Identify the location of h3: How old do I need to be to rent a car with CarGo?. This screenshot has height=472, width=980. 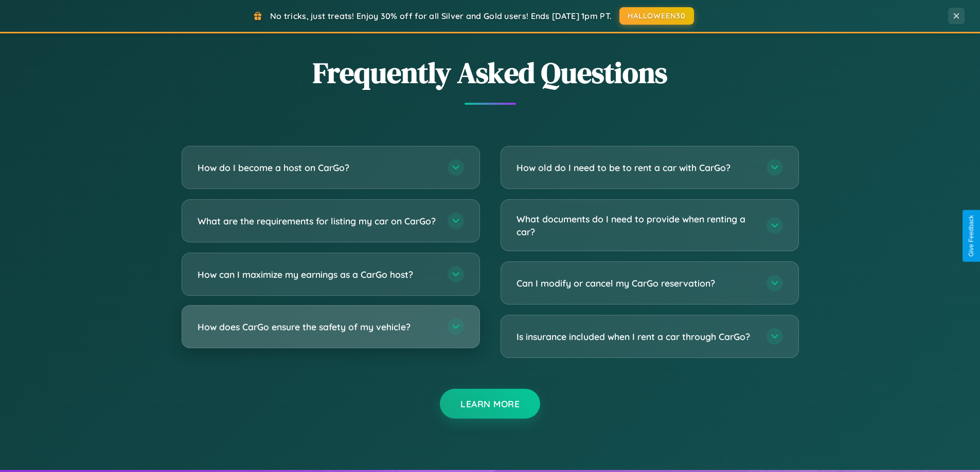
(636, 168).